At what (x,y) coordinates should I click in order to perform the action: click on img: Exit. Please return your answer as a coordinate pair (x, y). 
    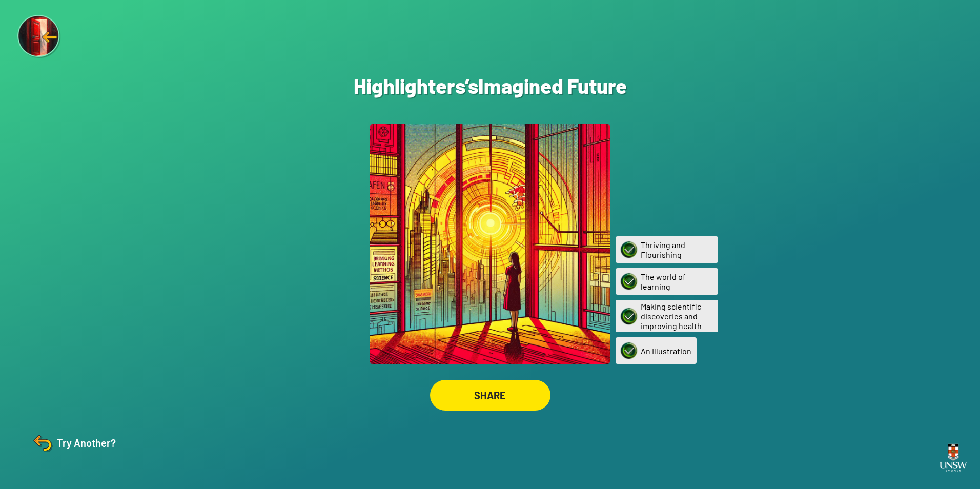
    Looking at the image, I should click on (39, 37).